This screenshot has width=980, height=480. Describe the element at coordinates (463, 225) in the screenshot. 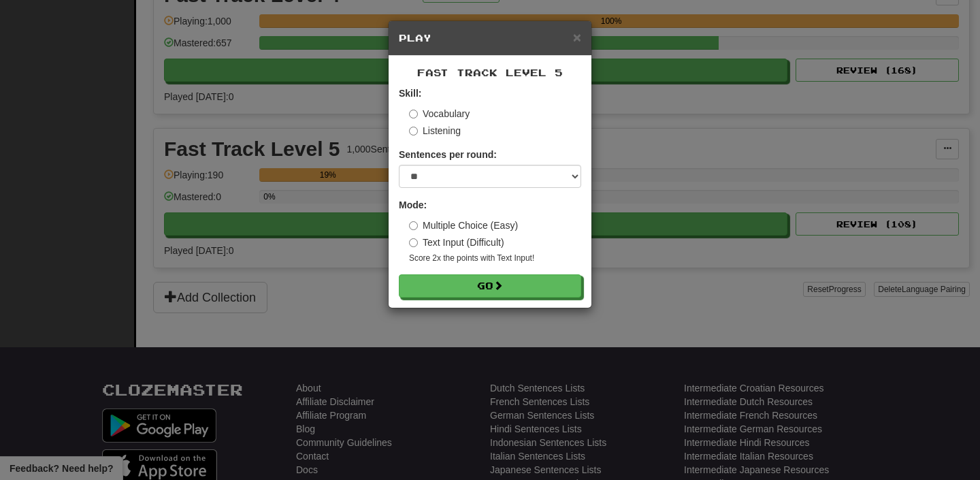

I see `label: Multiple Choice (Easy)` at that location.